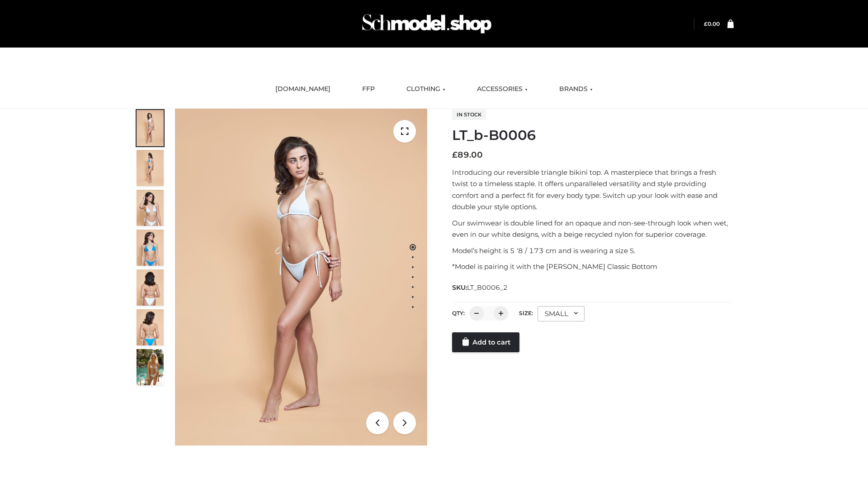  What do you see at coordinates (711, 23) in the screenshot?
I see `bdi: 0.00` at bounding box center [711, 23].